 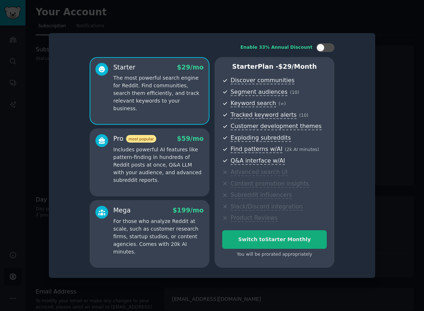 I want to click on span: $ 29 /mo, so click(x=190, y=67).